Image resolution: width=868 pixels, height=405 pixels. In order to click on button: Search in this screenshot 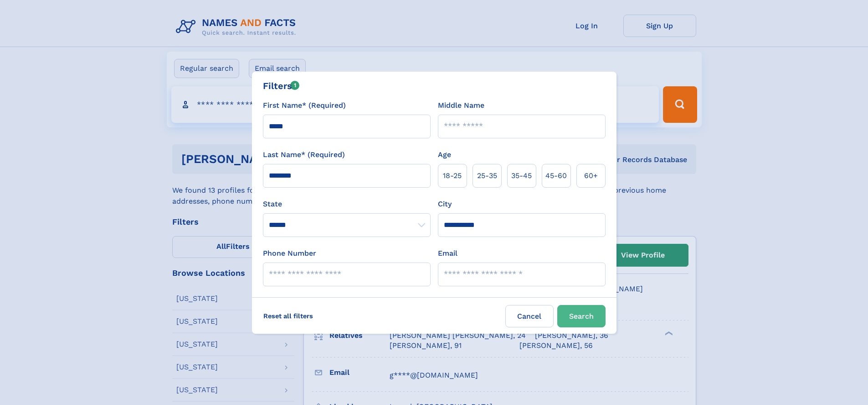, I will do `click(582, 316)`.